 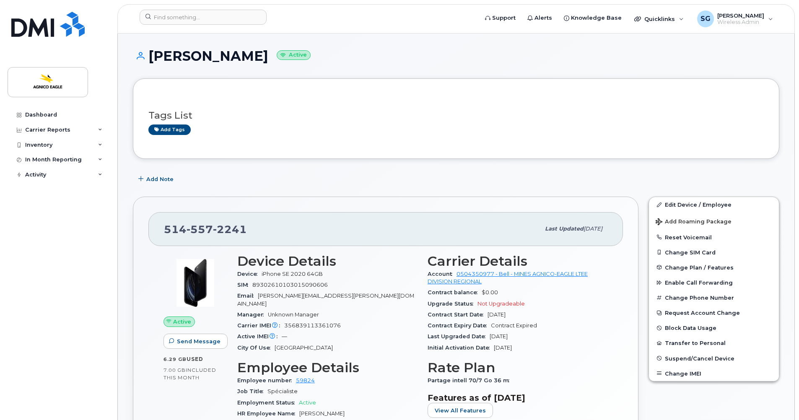 I want to click on span: Contract Expiry Date, so click(x=459, y=325).